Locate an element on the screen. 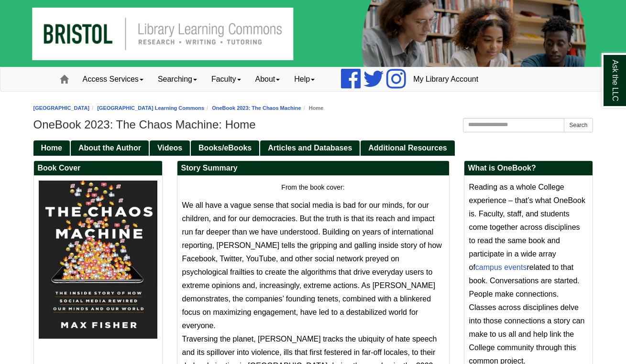 Image resolution: width=626 pixels, height=364 pixels. li: Home is located at coordinates (312, 108).